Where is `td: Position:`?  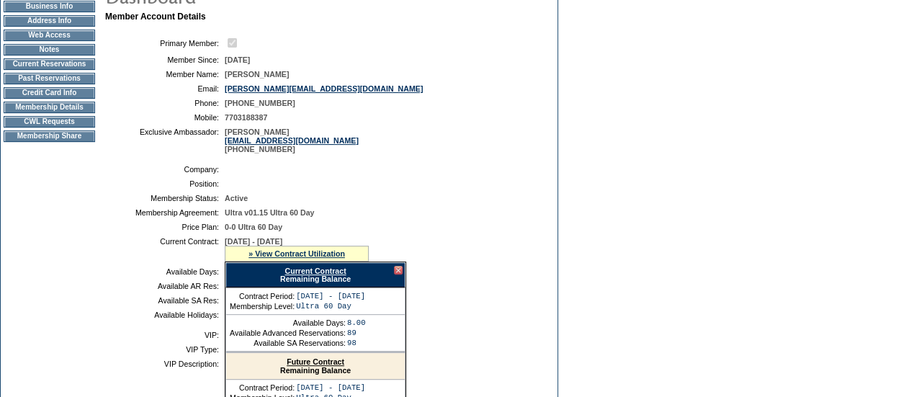 td: Position: is located at coordinates (165, 184).